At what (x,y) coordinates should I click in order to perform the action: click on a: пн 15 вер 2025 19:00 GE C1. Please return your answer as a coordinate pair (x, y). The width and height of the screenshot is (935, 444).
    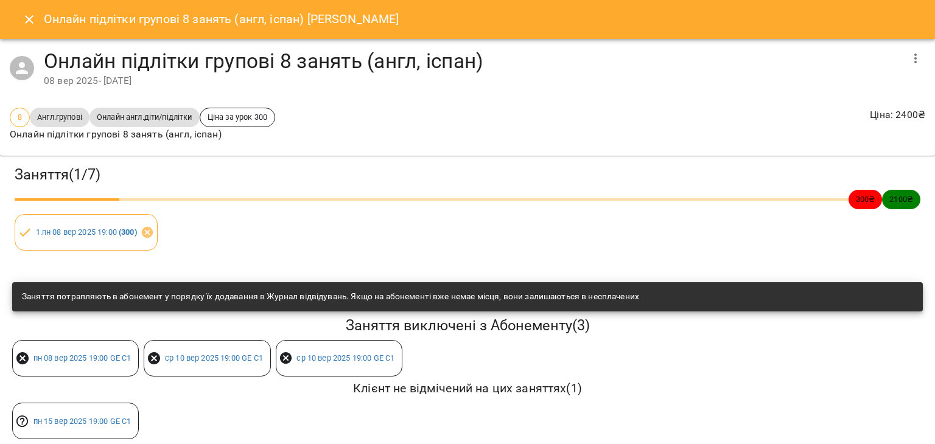
    Looking at the image, I should click on (82, 421).